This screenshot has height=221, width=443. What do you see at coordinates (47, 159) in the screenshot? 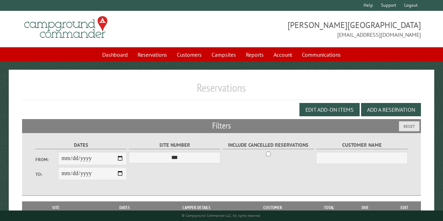
I see `label: From:` at bounding box center [47, 159].